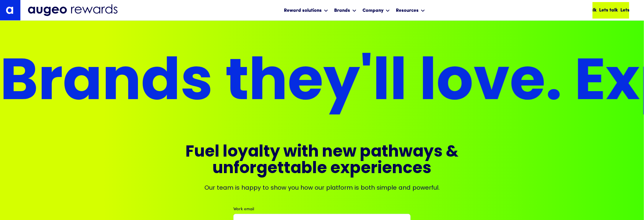  Describe the element at coordinates (322, 210) in the screenshot. I see `label: Work email` at that location.